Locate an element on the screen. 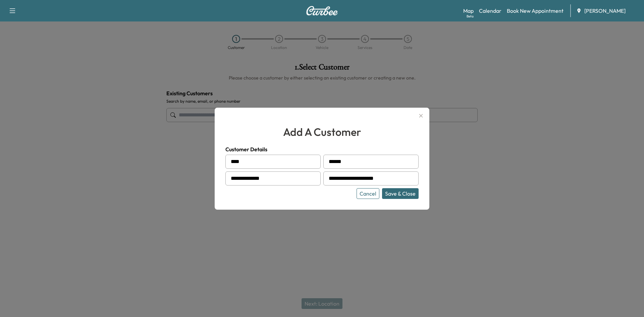 This screenshot has width=644, height=317. h4: Customer Details is located at coordinates (322, 149).